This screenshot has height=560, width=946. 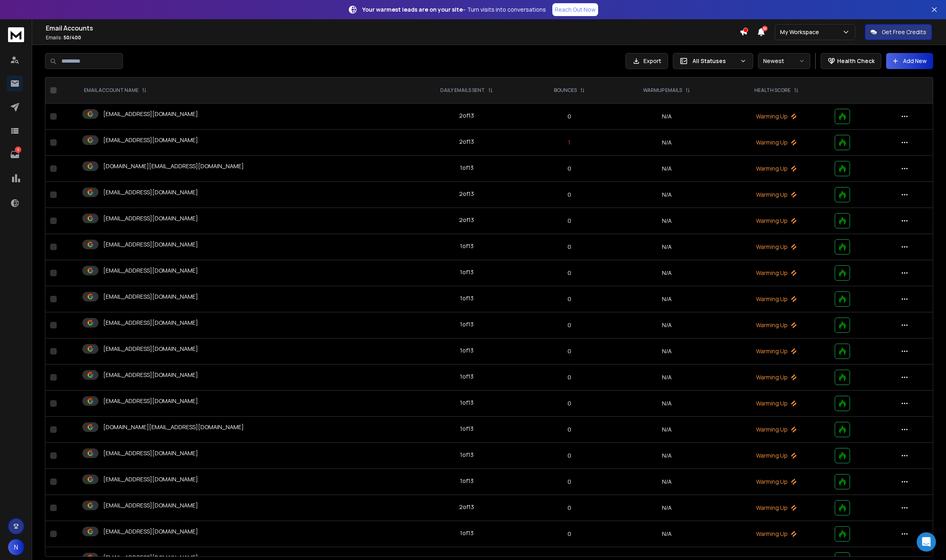 What do you see at coordinates (565, 90) in the screenshot?
I see `p: BOUNCES` at bounding box center [565, 90].